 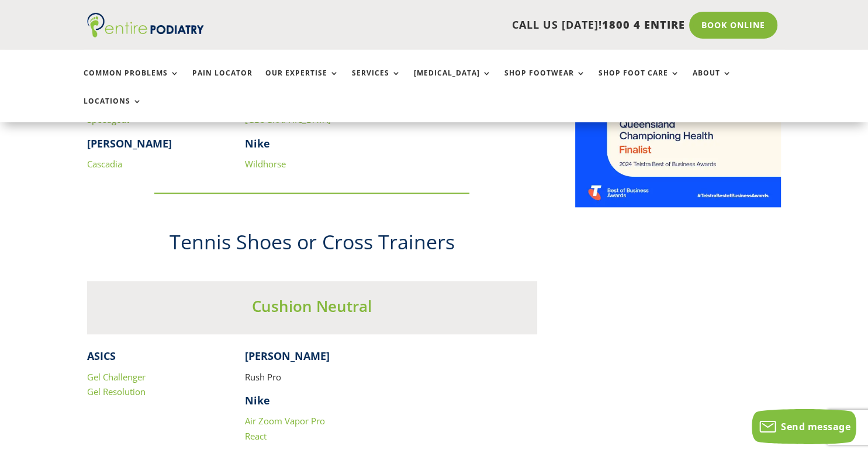 I want to click on a: Wildhorse, so click(x=266, y=164).